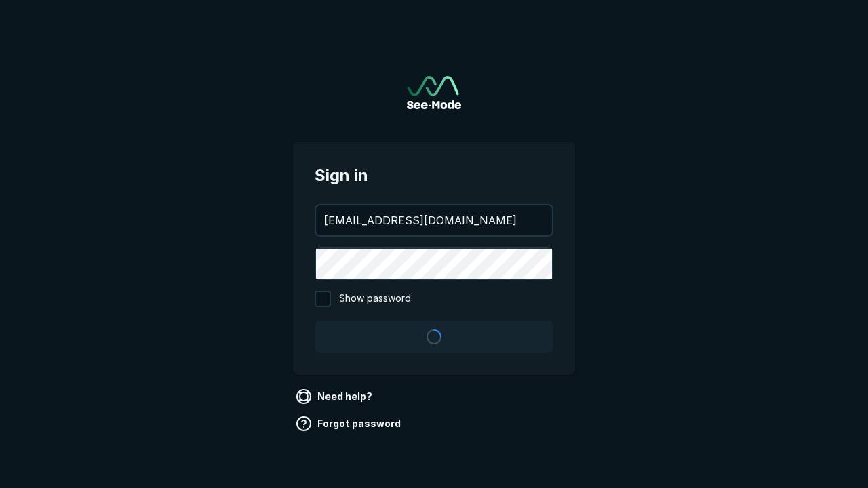 The width and height of the screenshot is (868, 488). What do you see at coordinates (434, 92) in the screenshot?
I see `img: See-Mode Logo` at bounding box center [434, 92].